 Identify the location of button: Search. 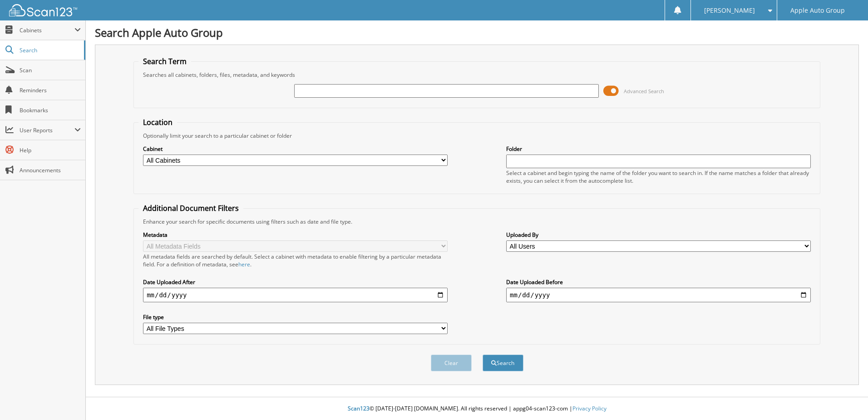
(503, 363).